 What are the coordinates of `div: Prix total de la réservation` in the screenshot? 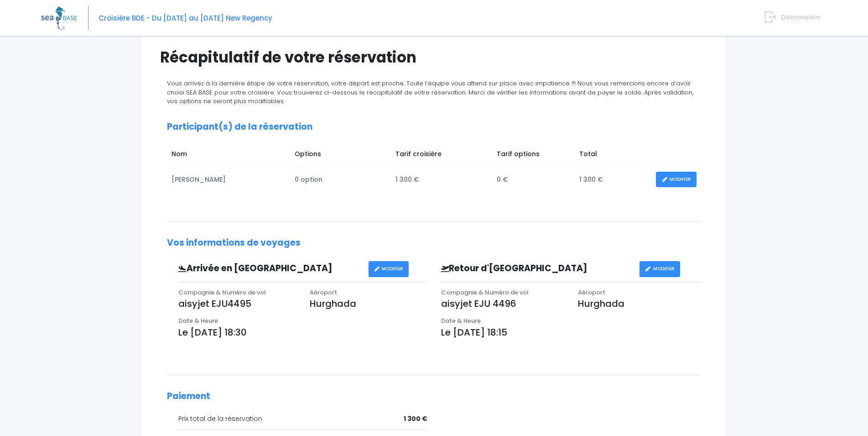 It's located at (303, 418).